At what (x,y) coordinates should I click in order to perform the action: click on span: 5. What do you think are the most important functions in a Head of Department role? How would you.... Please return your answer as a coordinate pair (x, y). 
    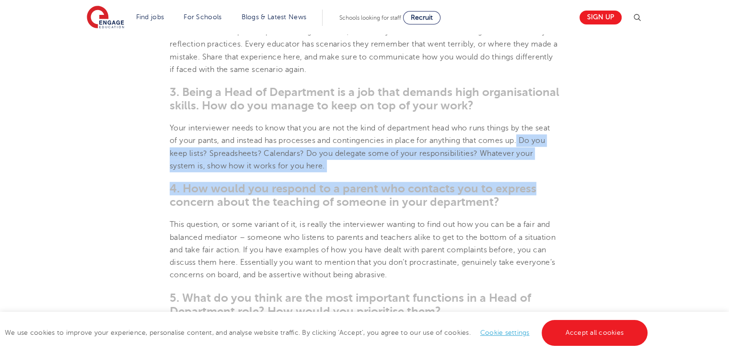
    Looking at the image, I should click on (350, 304).